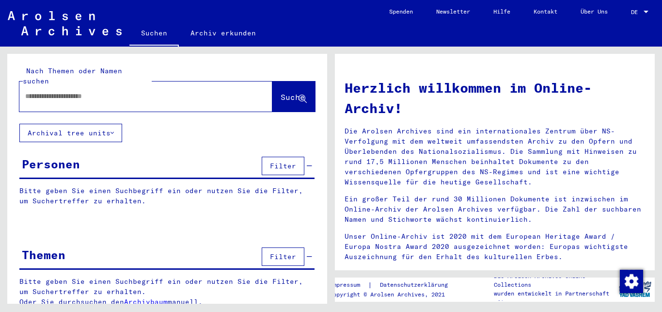 This screenshot has width=662, height=312. I want to click on a: Archiv erkunden, so click(223, 33).